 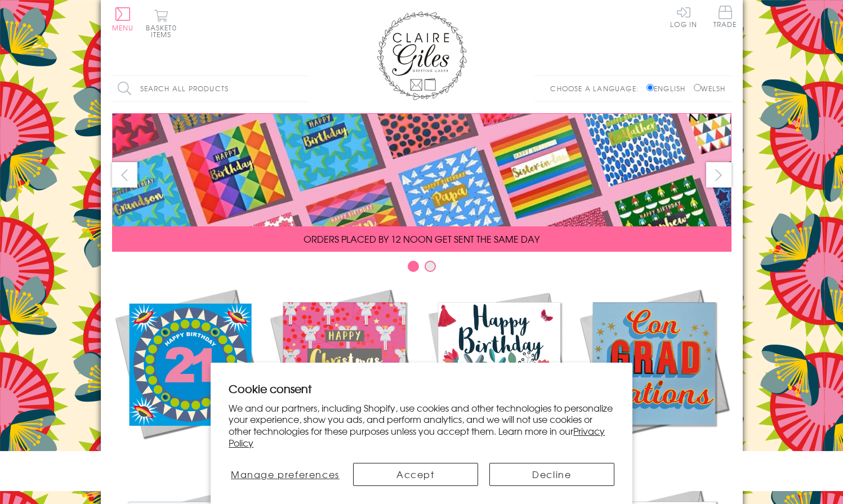 What do you see at coordinates (421, 239) in the screenshot?
I see `span: ORDERS PLACED BY 12 NOON GET SENT THE SAME DAY` at bounding box center [421, 239].